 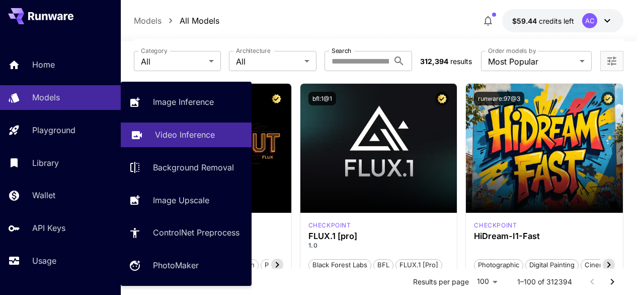 I want to click on p: 1–100 of 312394, so click(x=545, y=282).